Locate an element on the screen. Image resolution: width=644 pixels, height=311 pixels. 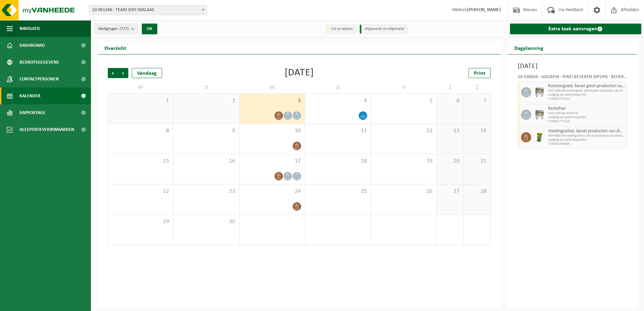
div: Vandaag is located at coordinates (147, 73).